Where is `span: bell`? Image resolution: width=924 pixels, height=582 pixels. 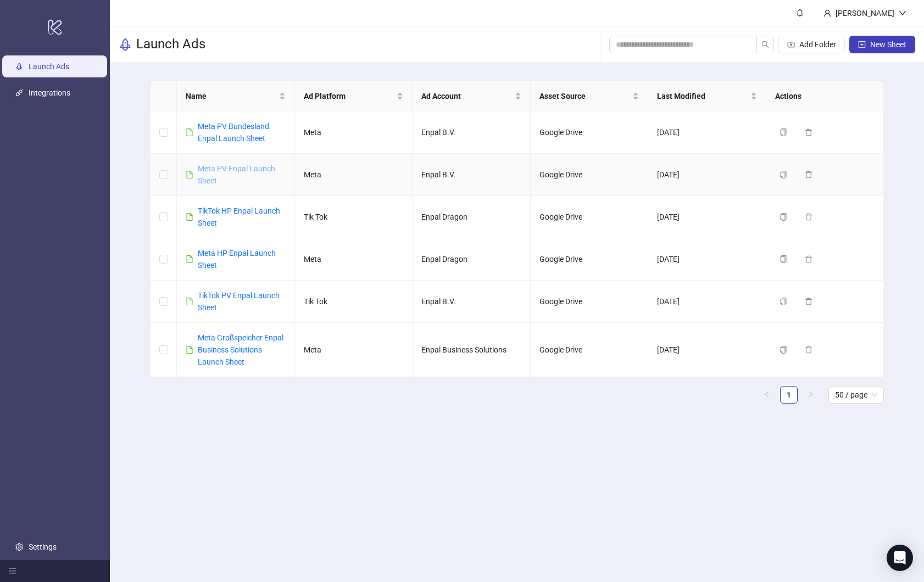
span: bell is located at coordinates (800, 13).